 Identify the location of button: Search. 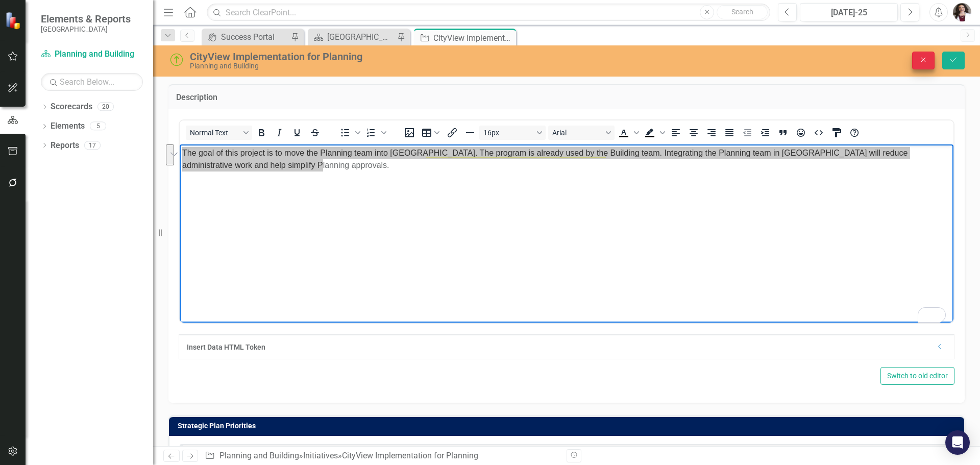
(743, 13).